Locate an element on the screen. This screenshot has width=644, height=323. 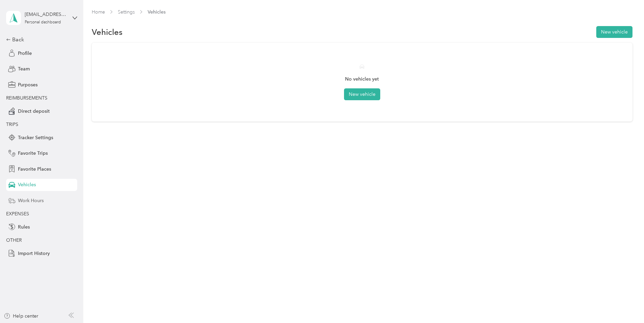
span: EXPENSES is located at coordinates (18, 213).